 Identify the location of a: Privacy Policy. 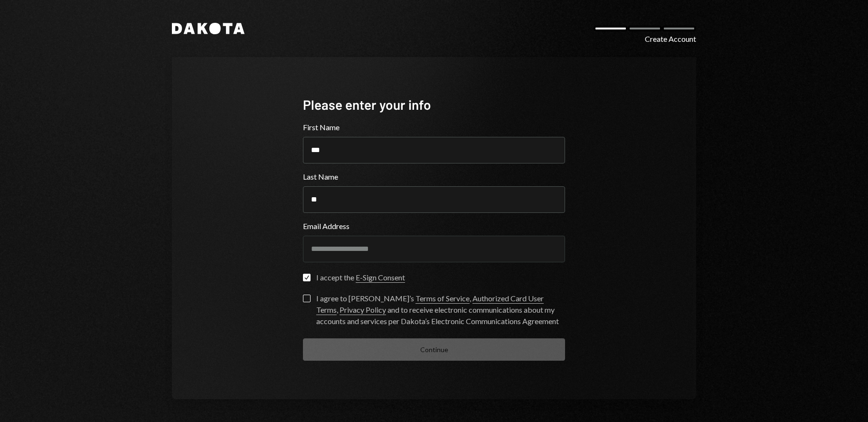
(363, 310).